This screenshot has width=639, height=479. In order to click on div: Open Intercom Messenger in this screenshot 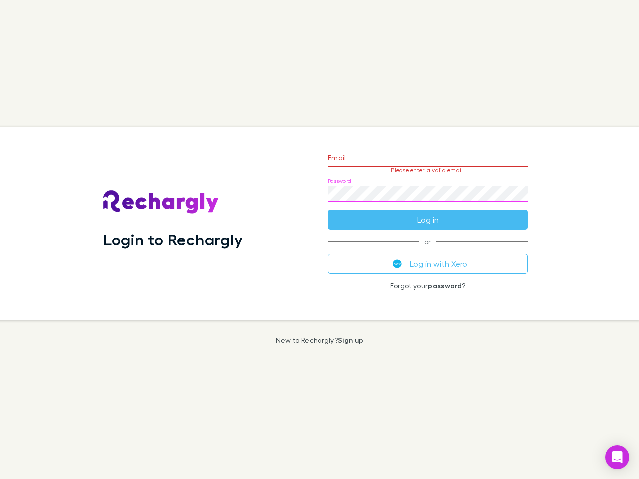, I will do `click(617, 457)`.